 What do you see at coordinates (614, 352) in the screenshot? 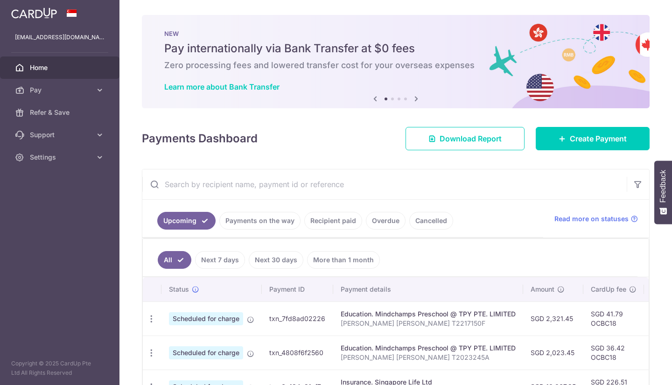
I see `td: SGD 36.42 OCBC18` at bounding box center [614, 352].